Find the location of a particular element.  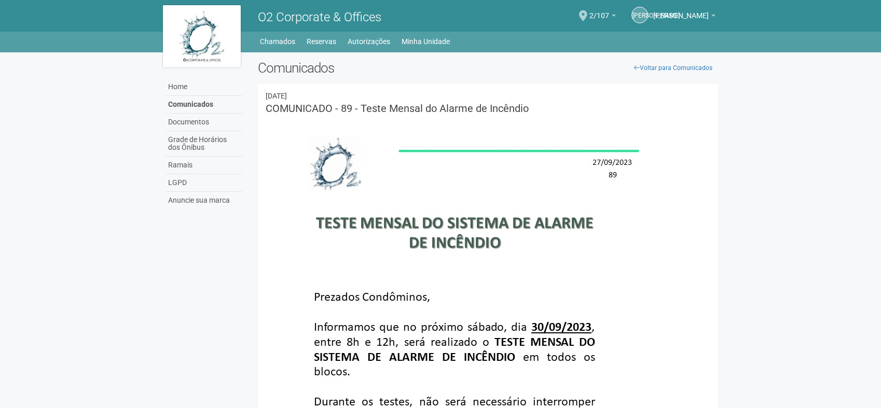

img: logo.jpg is located at coordinates (202, 36).